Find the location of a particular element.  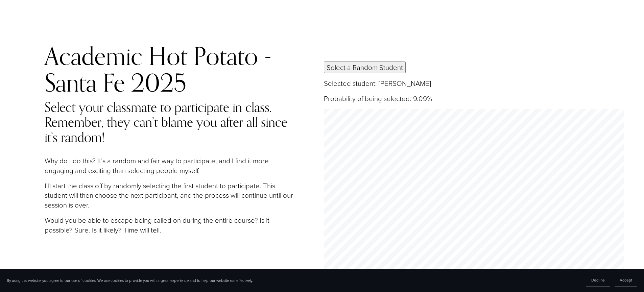

p: Would you be able to escape being called on during the entire course? Is it possible? Sure. Is it... is located at coordinates (170, 225).